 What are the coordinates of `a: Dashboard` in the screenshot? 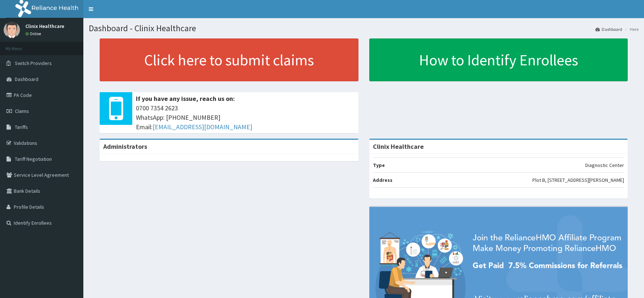 It's located at (609, 29).